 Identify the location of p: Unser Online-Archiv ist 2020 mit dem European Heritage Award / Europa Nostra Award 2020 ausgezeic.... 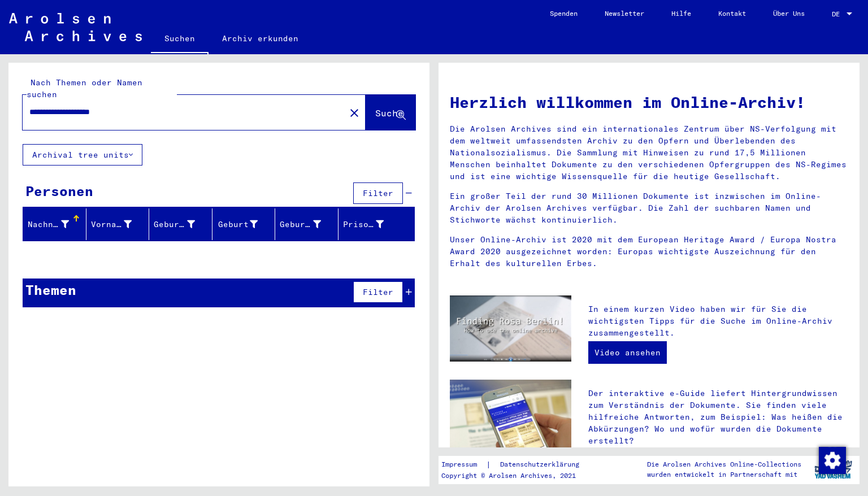
(649, 251).